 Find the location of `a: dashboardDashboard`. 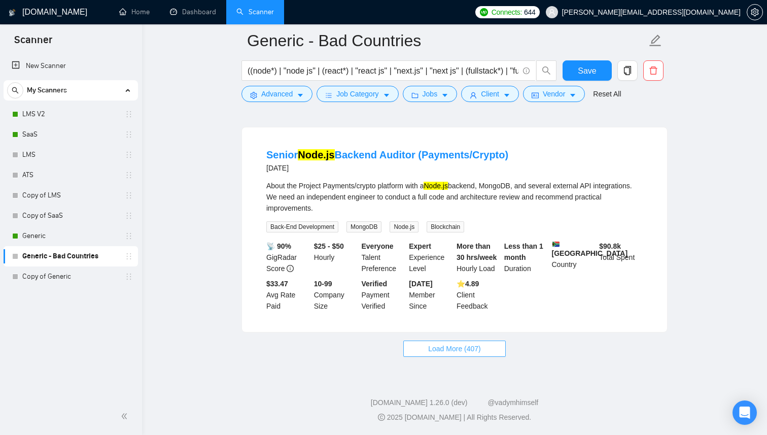

a: dashboardDashboard is located at coordinates (193, 12).